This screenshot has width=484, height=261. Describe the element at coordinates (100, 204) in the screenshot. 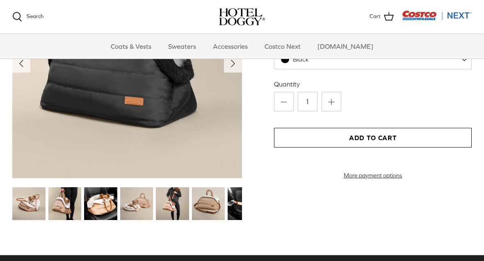

I see `img: small dog in a tan dog carrier on a black seat in the car` at that location.